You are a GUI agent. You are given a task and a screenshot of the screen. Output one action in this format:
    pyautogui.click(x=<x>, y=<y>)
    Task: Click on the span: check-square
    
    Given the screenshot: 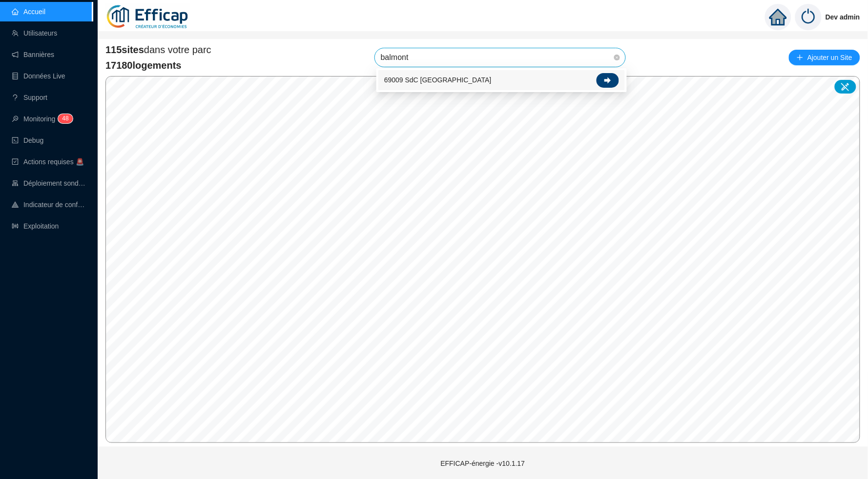 What is the action you would take?
    pyautogui.click(x=15, y=162)
    